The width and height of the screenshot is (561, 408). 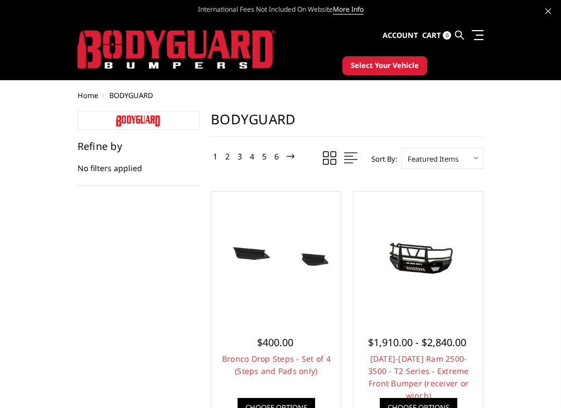 What do you see at coordinates (277, 157) in the screenshot?
I see `a: 6` at bounding box center [277, 157].